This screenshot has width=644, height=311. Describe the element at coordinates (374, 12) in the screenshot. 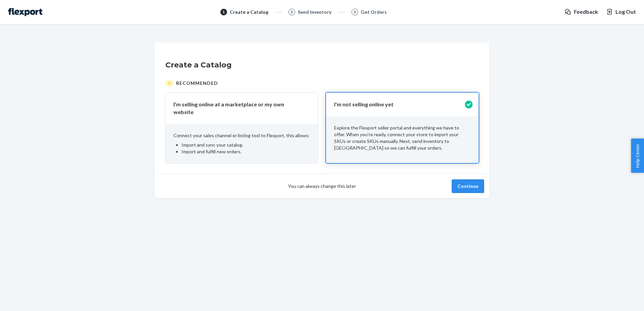

I see `div: Get Orders` at that location.